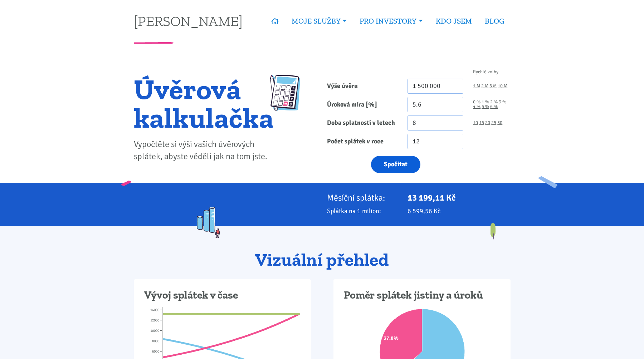 The width and height of the screenshot is (644, 359). I want to click on a: 2 %, so click(494, 102).